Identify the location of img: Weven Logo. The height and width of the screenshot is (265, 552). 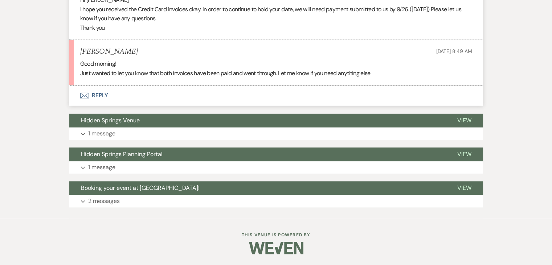
(276, 248).